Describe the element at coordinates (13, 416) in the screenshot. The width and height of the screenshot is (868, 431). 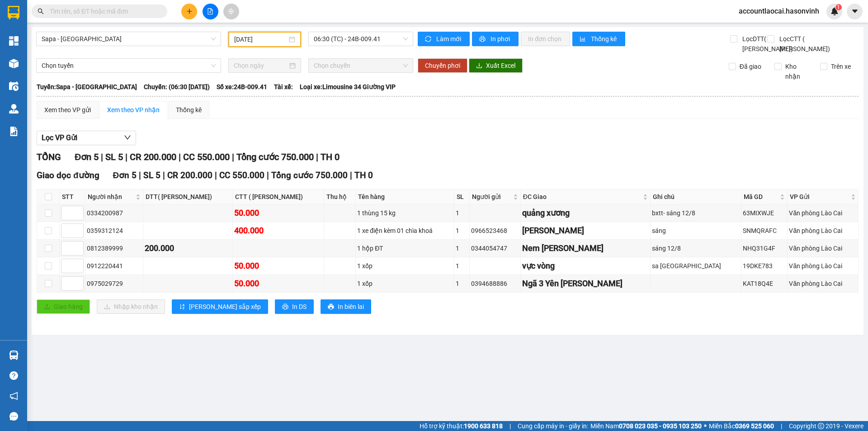
I see `span: message` at that location.